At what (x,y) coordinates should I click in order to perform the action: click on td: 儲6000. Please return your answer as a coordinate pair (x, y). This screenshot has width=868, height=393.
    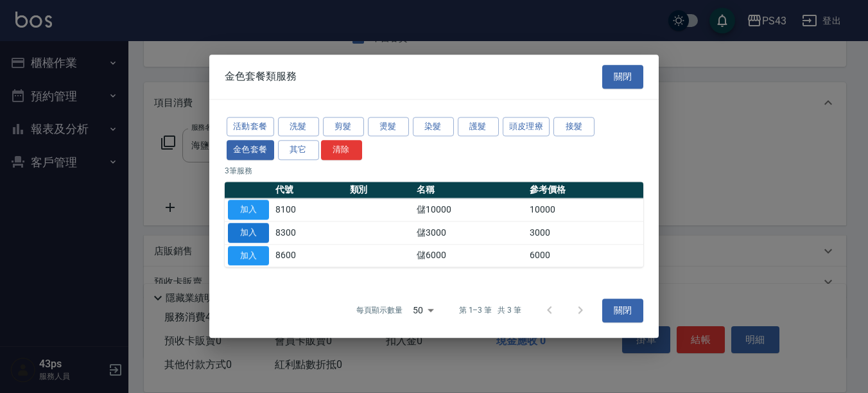
    Looking at the image, I should click on (470, 255).